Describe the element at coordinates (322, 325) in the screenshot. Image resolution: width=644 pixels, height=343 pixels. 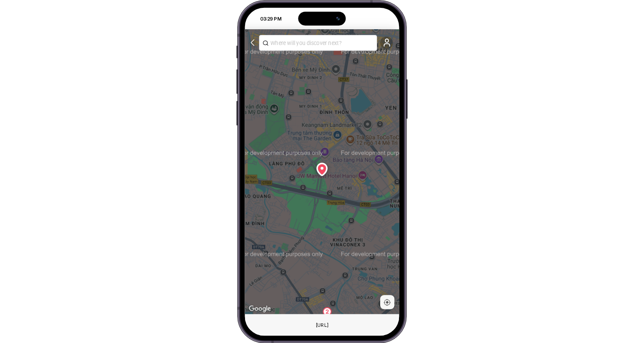
I see `div: This is a fake element. To change the URL just use the Browser text field on the top.` at that location.